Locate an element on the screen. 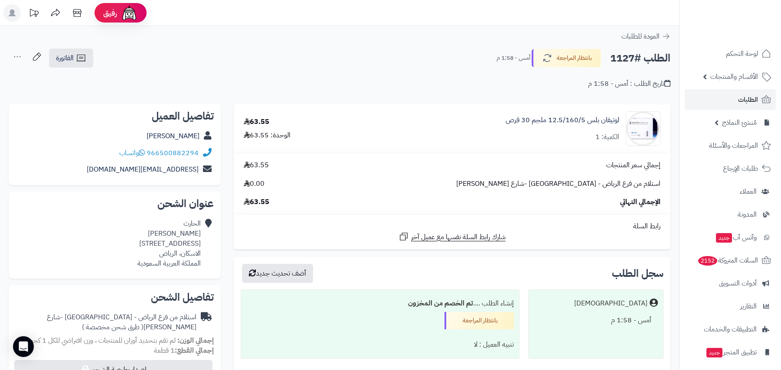 The width and height of the screenshot is (781, 370). div: بانتظار المراجعة is located at coordinates (479, 321).